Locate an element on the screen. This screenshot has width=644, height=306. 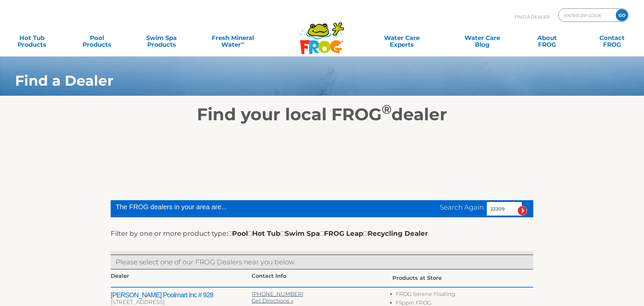
h2: Find your local FROG dealer is located at coordinates (322, 114).